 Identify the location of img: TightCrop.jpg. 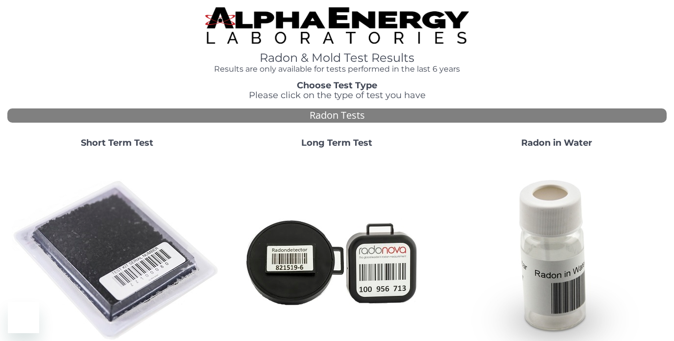
(337, 25).